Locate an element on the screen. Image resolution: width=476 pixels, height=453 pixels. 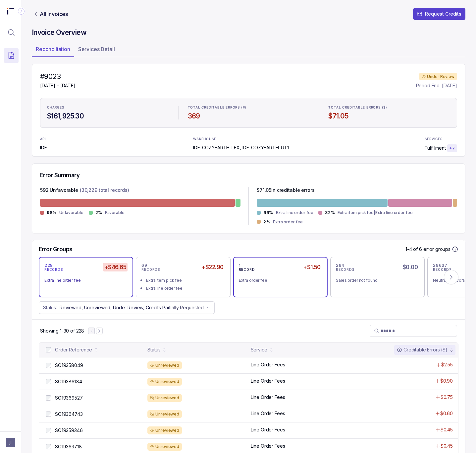
li: Statistic CHARGES is located at coordinates (108, 113).